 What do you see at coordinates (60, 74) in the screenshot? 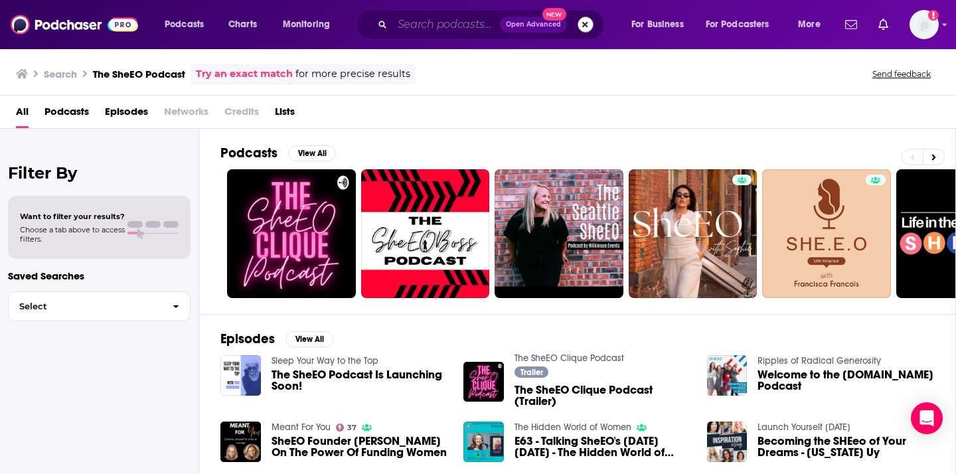
I see `h3: Search` at bounding box center [60, 74].